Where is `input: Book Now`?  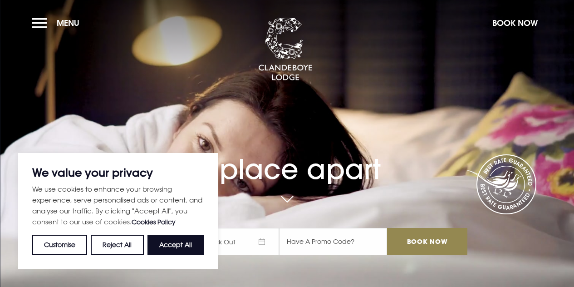 input: Book Now is located at coordinates (427, 242).